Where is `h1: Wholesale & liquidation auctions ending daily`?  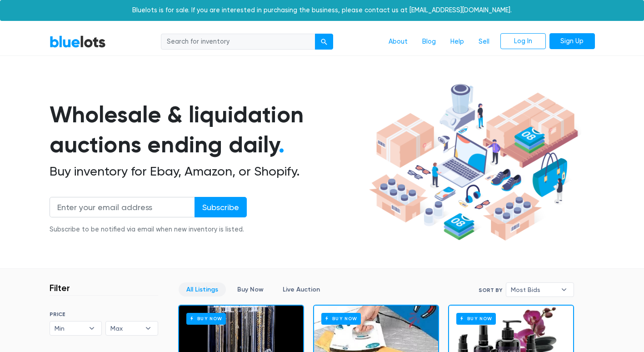
h1: Wholesale & liquidation auctions ending daily is located at coordinates (207, 130).